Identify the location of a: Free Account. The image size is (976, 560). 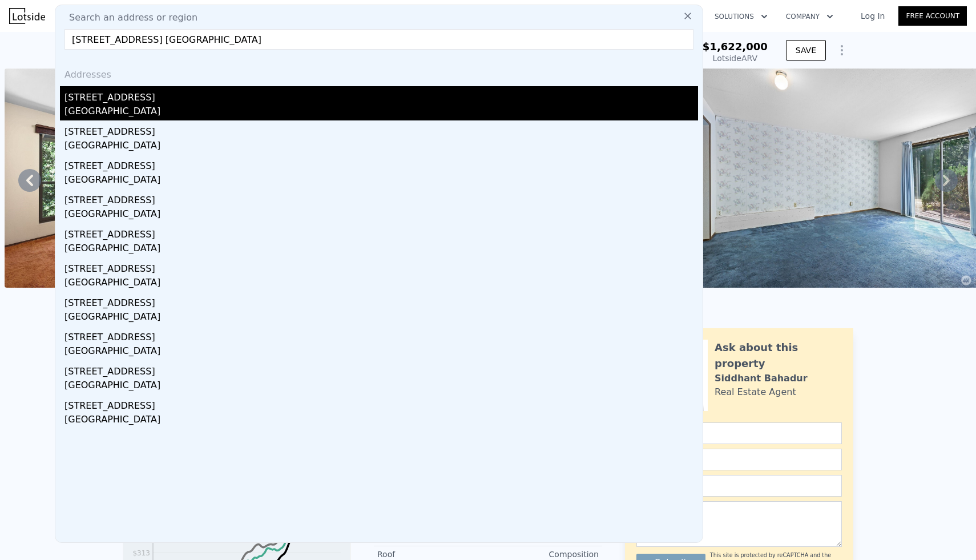
(933, 16).